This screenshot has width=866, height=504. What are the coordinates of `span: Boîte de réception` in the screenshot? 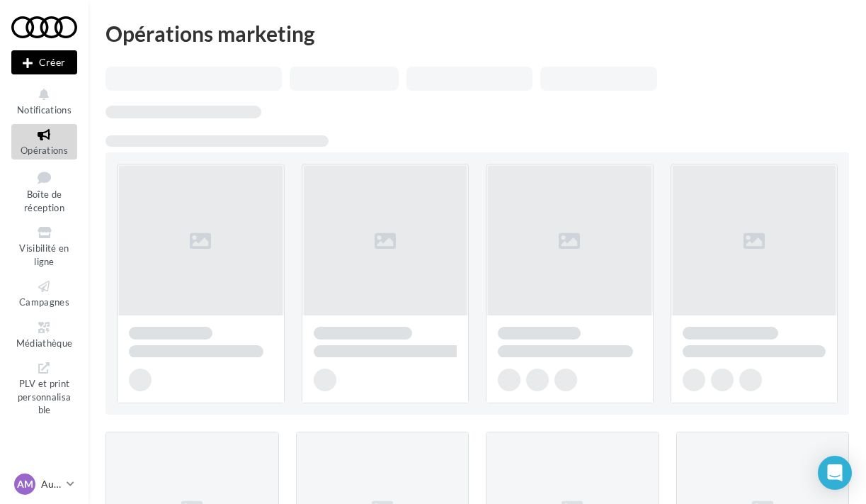 It's located at (44, 201).